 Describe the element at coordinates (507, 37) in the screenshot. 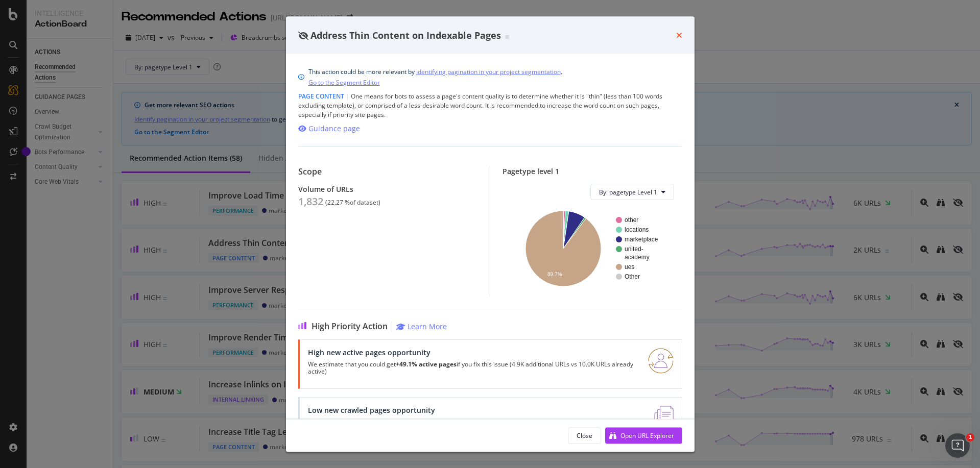

I see `img: Equal` at that location.